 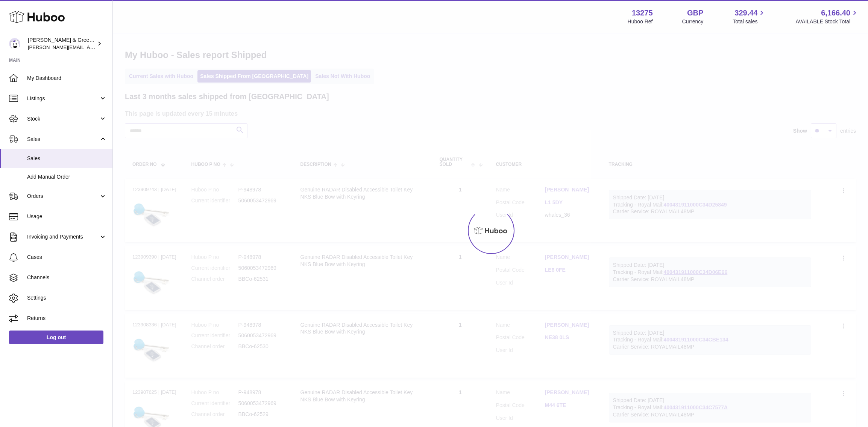 What do you see at coordinates (67, 297) in the screenshot?
I see `span: Settings` at bounding box center [67, 297].